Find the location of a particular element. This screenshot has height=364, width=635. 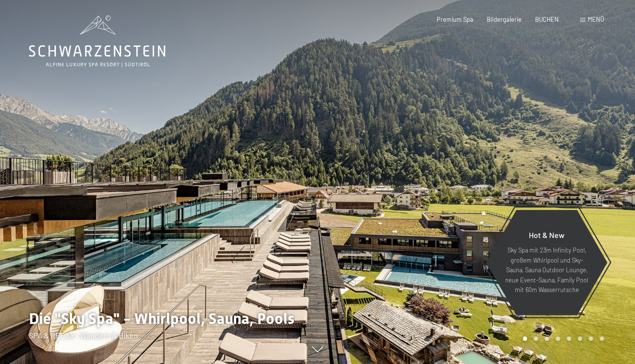

div: Carousel Page 2 is located at coordinates (536, 339).